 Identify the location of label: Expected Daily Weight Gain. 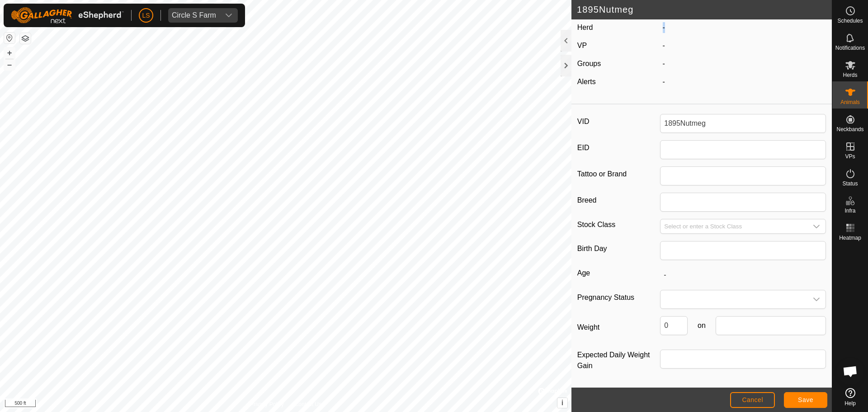
(618, 361).